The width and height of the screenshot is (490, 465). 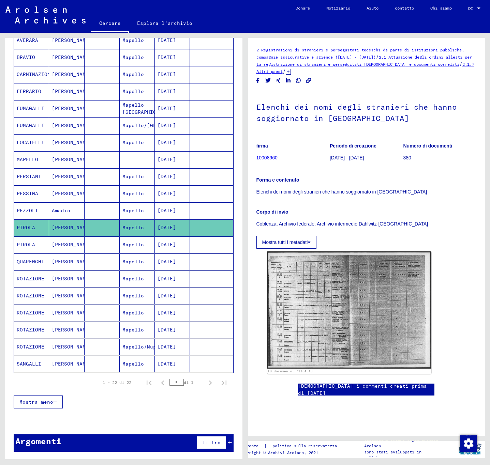 What do you see at coordinates (278, 80) in the screenshot?
I see `button: Condividi su Xing` at bounding box center [278, 80].